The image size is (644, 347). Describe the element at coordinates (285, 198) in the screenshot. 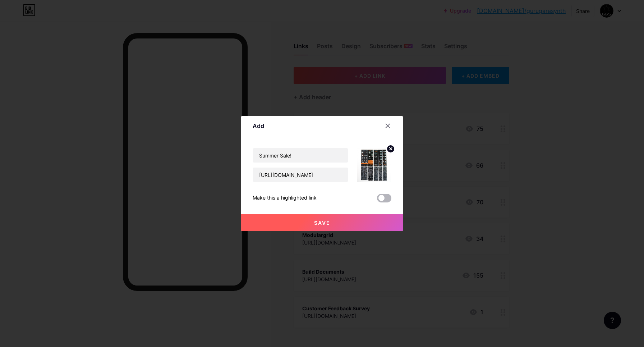

I see `div: Make this a highlighted link` at that location.